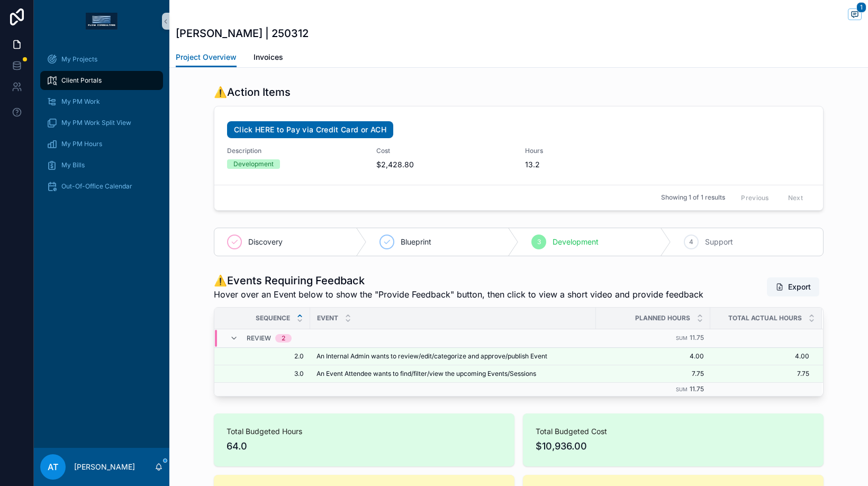 This screenshot has width=868, height=486. What do you see at coordinates (268, 57) in the screenshot?
I see `span: Invoices` at bounding box center [268, 57].